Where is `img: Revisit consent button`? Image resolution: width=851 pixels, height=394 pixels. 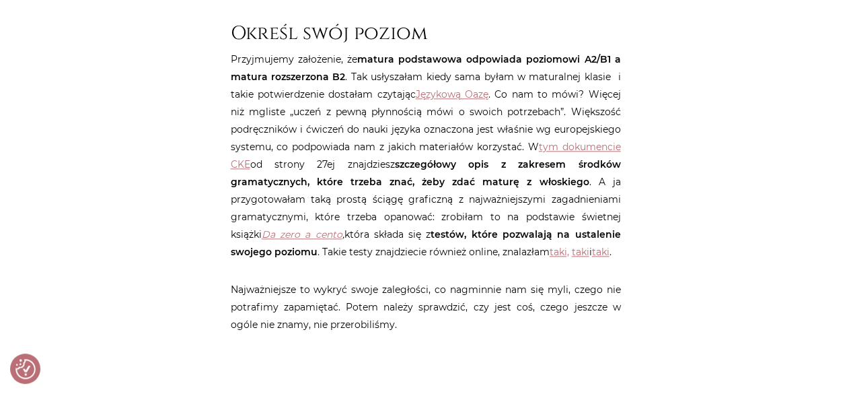 img: Revisit consent button is located at coordinates (26, 369).